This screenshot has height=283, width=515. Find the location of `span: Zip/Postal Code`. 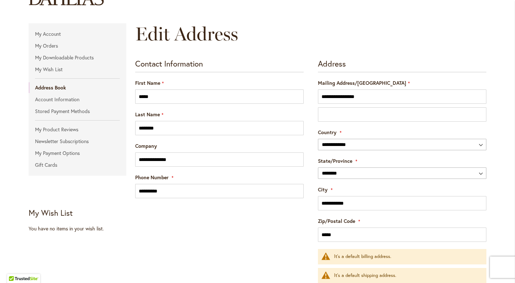

span: Zip/Postal Code is located at coordinates (336, 220).